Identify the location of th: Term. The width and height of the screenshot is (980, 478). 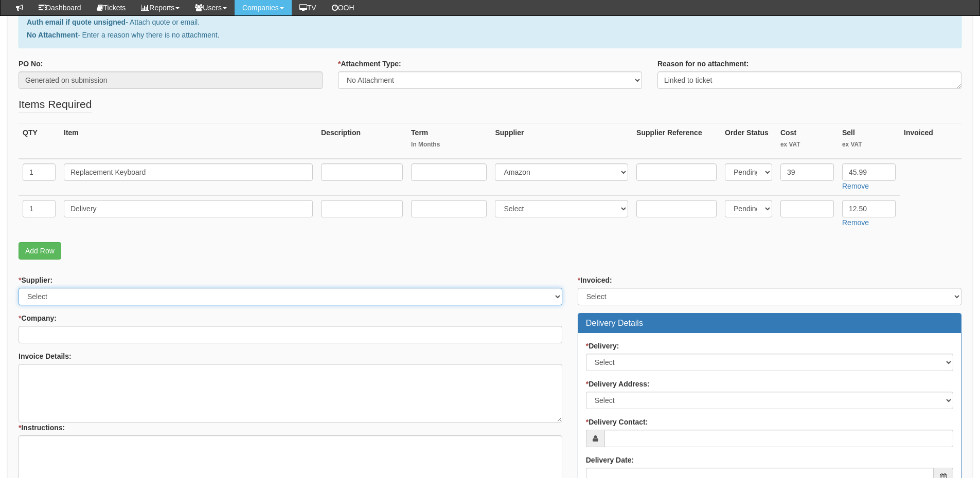
(449, 141).